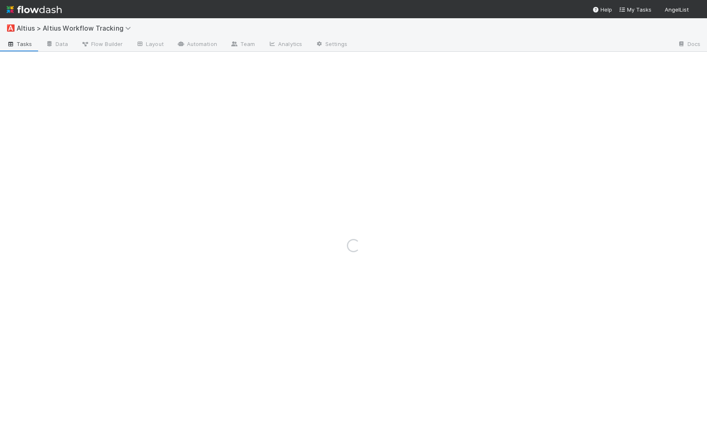 The image size is (707, 439). I want to click on a: Settings, so click(331, 45).